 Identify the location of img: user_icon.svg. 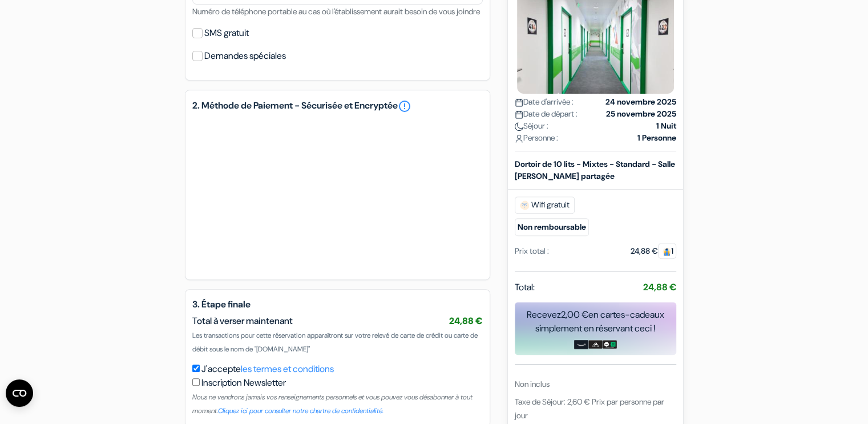
(519, 138).